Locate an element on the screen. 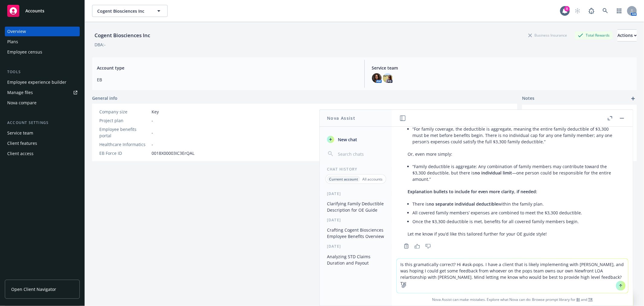 This screenshot has height=306, width=644. div: Business Insurance is located at coordinates (547, 35).